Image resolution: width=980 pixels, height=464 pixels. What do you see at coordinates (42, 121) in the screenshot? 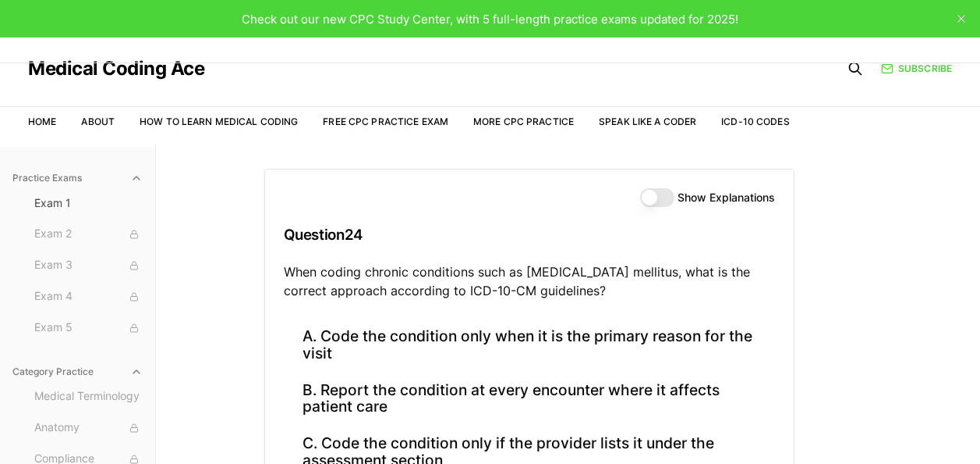
I see `a: Home` at bounding box center [42, 121].